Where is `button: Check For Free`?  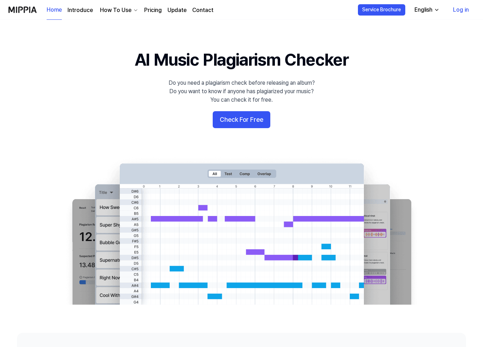
button: Check For Free is located at coordinates (241, 120).